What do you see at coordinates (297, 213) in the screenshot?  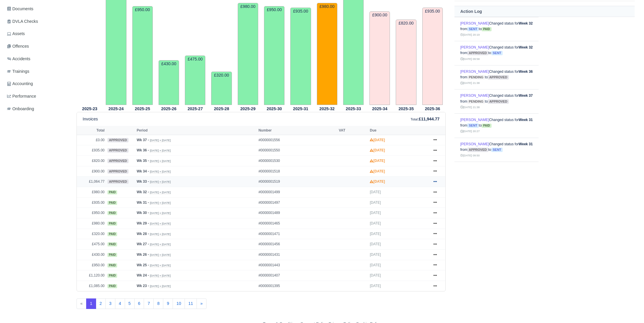 I see `td: #0000001489` at bounding box center [297, 213].